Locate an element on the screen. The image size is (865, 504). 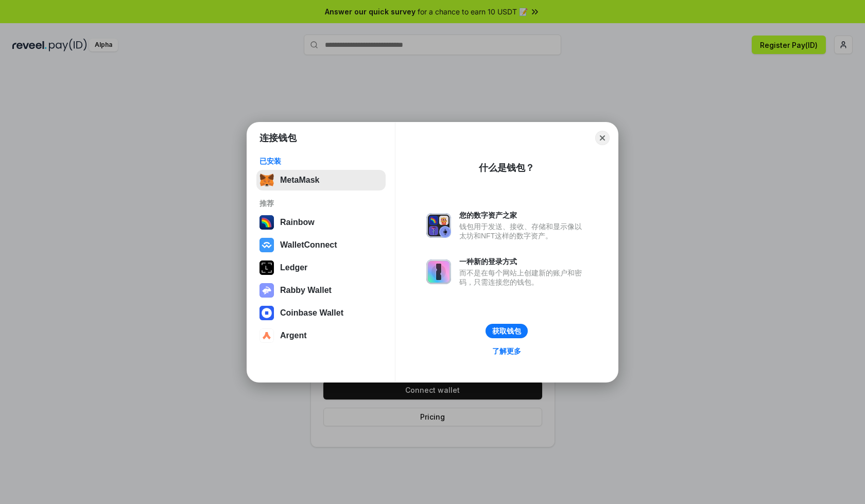
a: 了解更多 is located at coordinates (507, 351).